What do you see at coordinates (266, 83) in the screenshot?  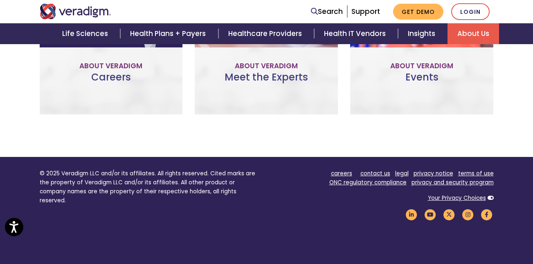 I see `h3: Meet the Experts` at bounding box center [266, 83].